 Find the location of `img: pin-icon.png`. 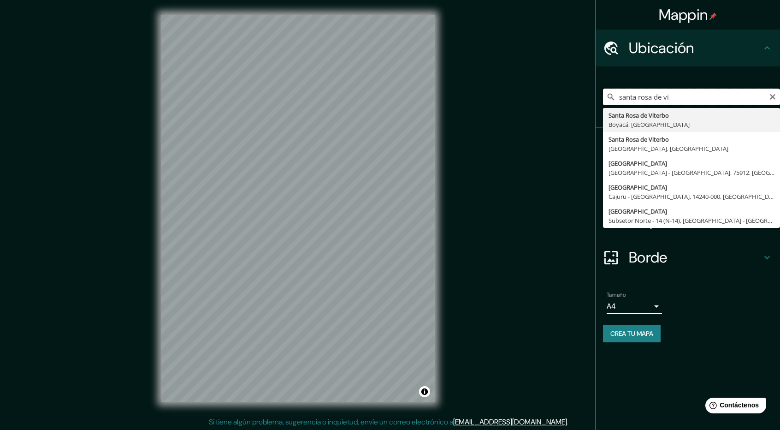

img: pin-icon.png is located at coordinates (713, 16).